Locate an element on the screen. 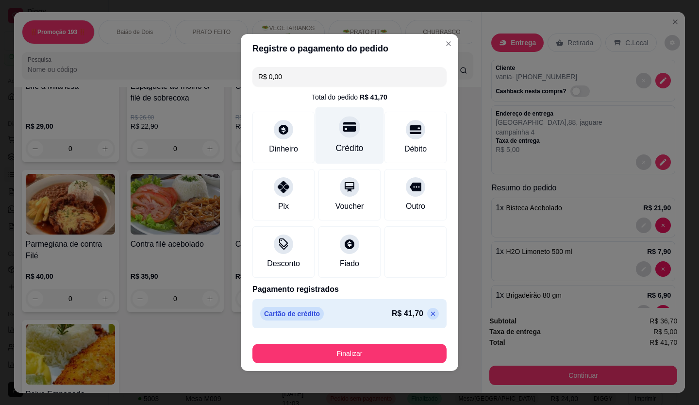 Image resolution: width=699 pixels, height=405 pixels. div: Crédito is located at coordinates (349, 148).